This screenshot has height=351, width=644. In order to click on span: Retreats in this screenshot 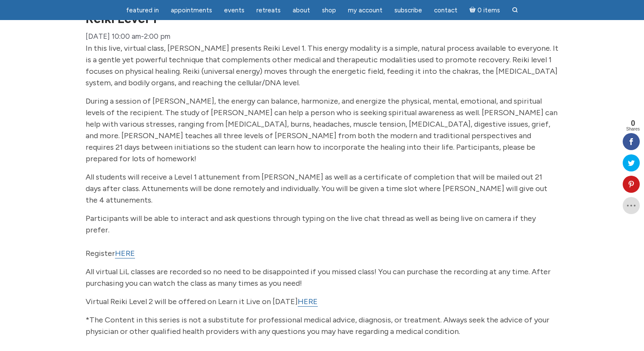, I will do `click(268, 10)`.